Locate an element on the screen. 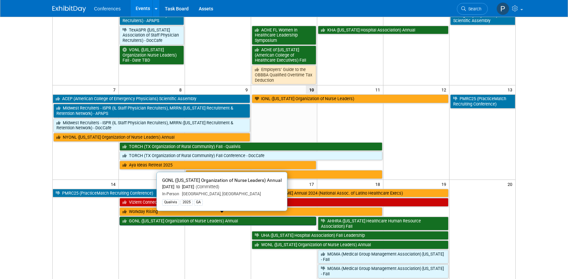 This screenshot has height=279, width=568. span: Conferences is located at coordinates (107, 9).